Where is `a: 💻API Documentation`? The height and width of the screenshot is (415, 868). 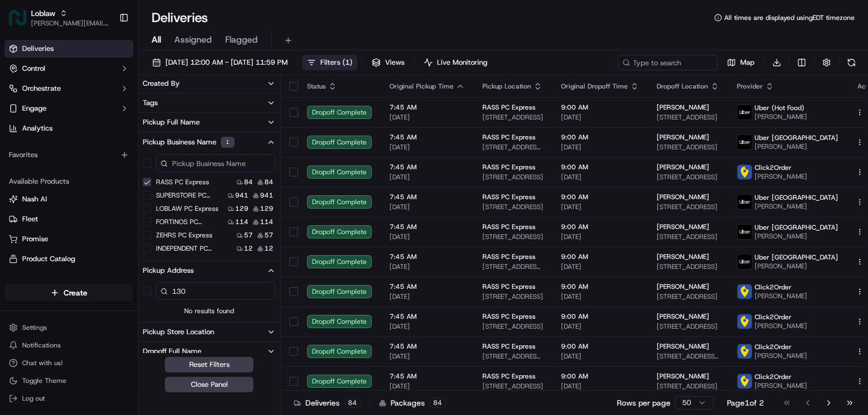
a: 💻API Documentation is located at coordinates (135, 252).